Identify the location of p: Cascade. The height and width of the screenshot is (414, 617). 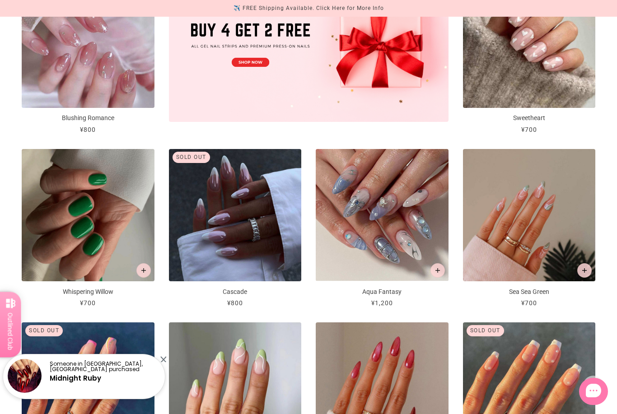
(235, 292).